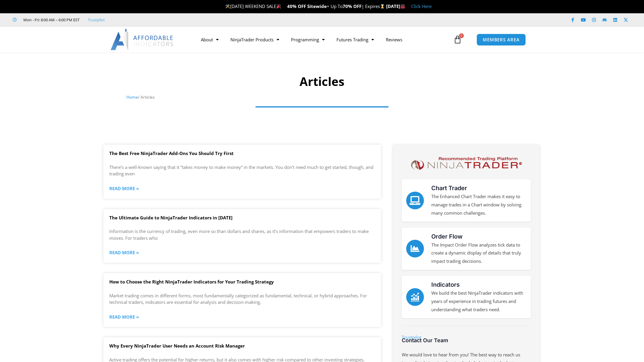  What do you see at coordinates (479, 205) in the screenshot?
I see `p: The Enhanced Chart Trader makes it easy to manage trades in a Chart window by solving many common...` at bounding box center [479, 205].